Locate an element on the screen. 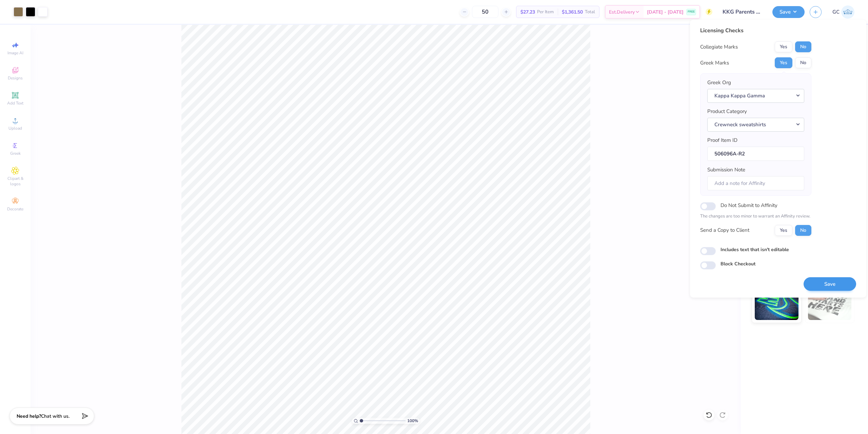 The height and width of the screenshot is (434, 868). input: Untitled Design is located at coordinates (742, 12).